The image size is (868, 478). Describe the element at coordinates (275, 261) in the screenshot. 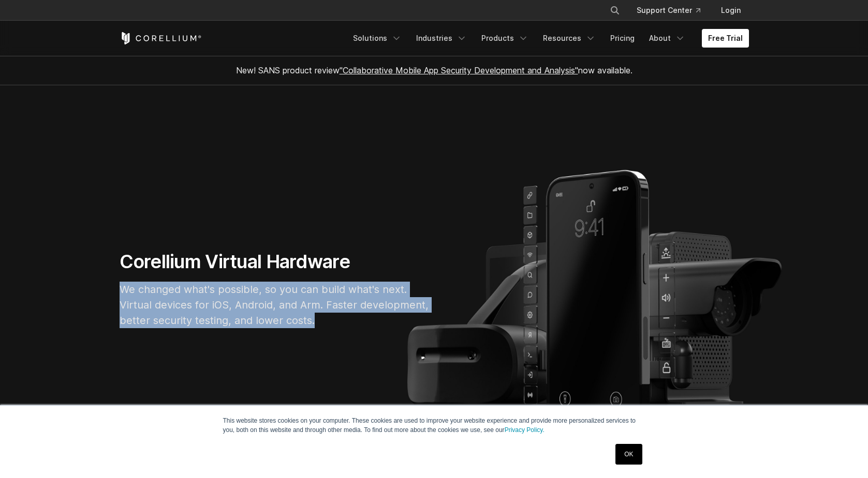

I see `h1: Corellium Virtual Hardware` at that location.